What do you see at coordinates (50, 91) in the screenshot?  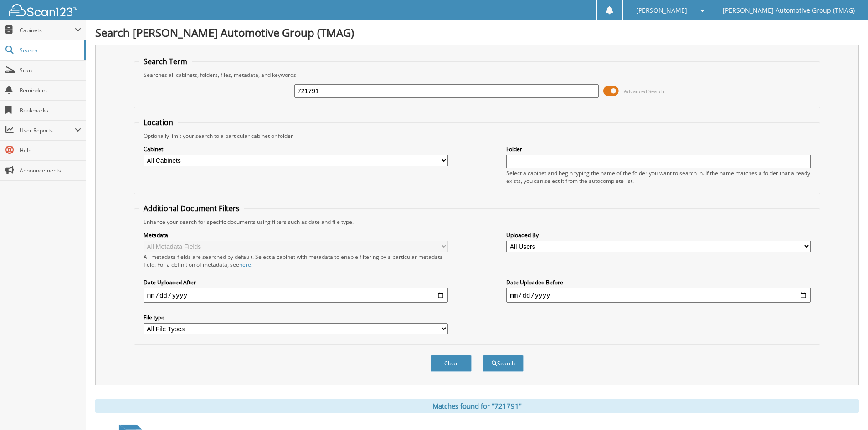 I see `span: Reminders` at bounding box center [50, 91].